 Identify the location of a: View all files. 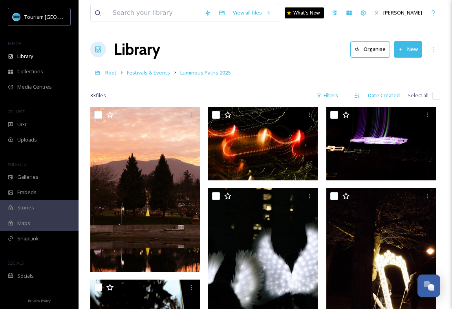
(252, 13).